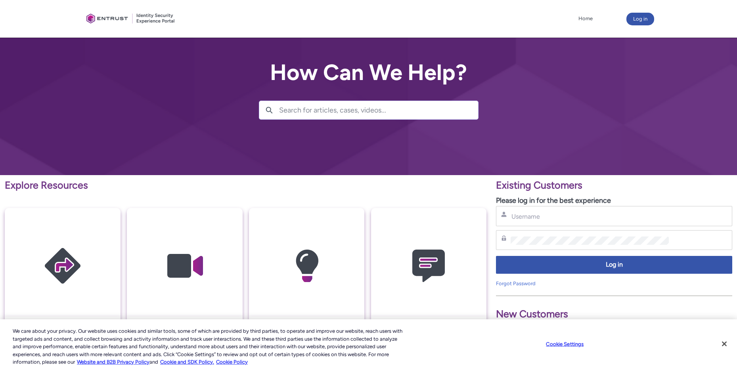 This screenshot has width=737, height=370. I want to click on button: Cookie Settings, so click(564, 344).